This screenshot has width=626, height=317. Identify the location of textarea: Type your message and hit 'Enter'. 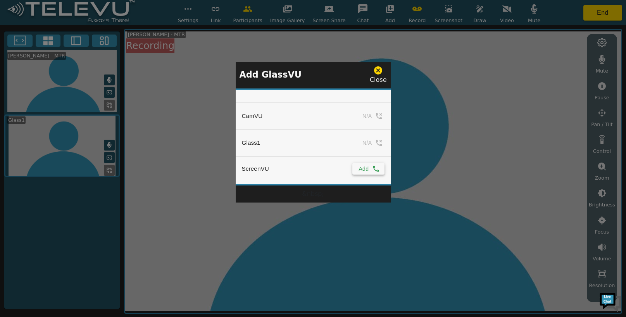
(76, 225).